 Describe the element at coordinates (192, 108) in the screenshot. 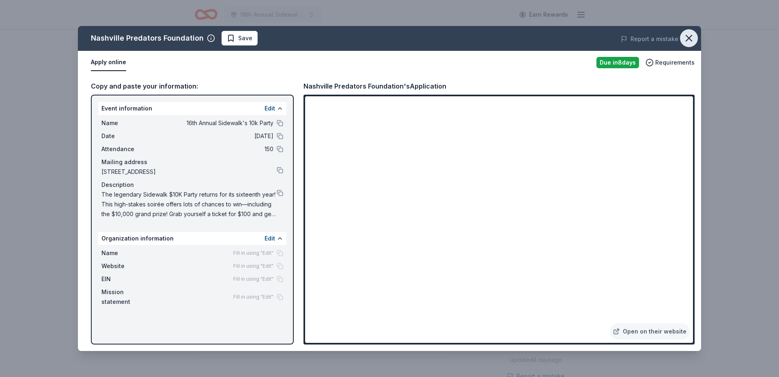

I see `div: Event information` at that location.